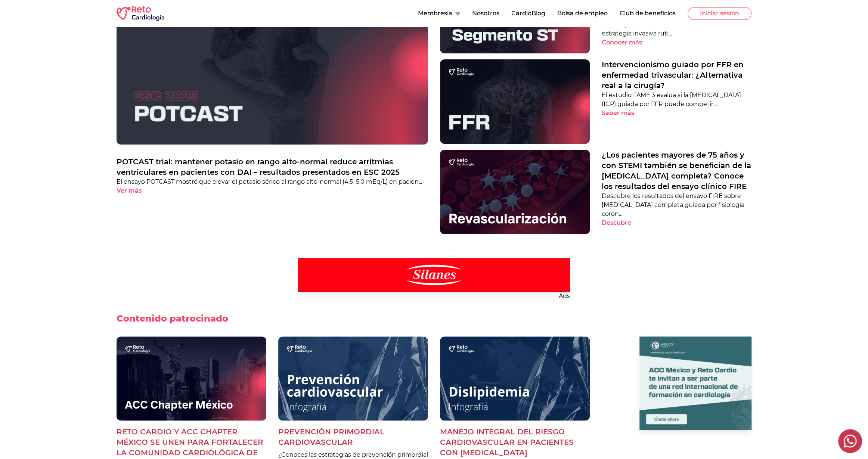 Image resolution: width=868 pixels, height=459 pixels. Describe the element at coordinates (695, 383) in the screenshot. I see `img: Ad - web | home | side | acc 2025 | 2025-08-28 | 1` at that location.